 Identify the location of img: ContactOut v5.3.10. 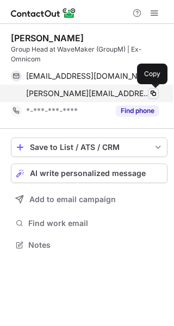
(43, 13).